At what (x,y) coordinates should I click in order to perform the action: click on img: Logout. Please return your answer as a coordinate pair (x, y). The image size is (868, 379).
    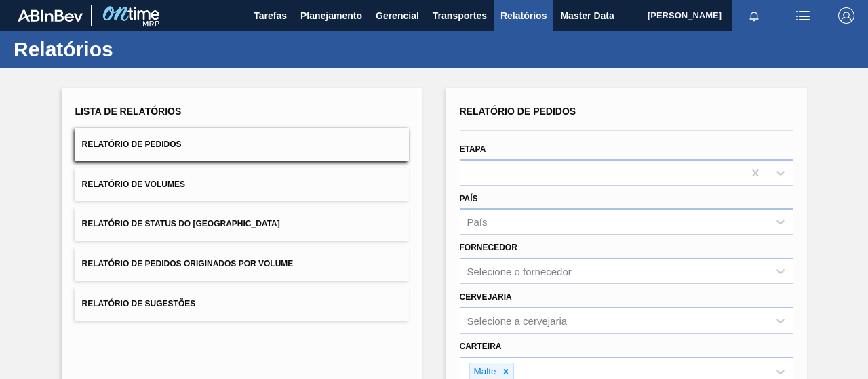
    Looking at the image, I should click on (846, 15).